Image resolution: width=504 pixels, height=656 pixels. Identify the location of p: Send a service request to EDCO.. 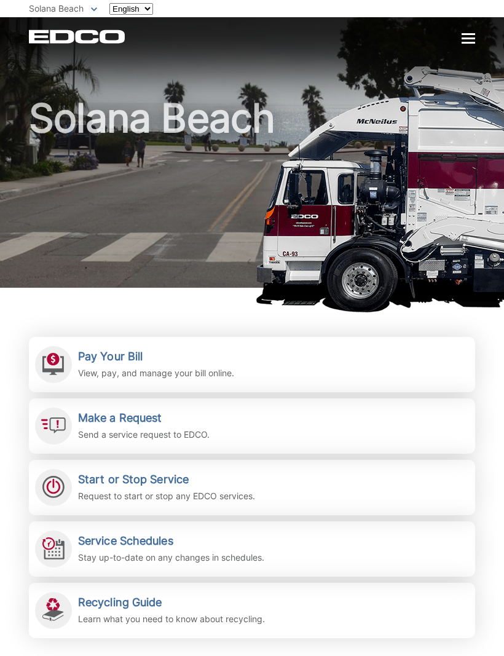
(144, 435).